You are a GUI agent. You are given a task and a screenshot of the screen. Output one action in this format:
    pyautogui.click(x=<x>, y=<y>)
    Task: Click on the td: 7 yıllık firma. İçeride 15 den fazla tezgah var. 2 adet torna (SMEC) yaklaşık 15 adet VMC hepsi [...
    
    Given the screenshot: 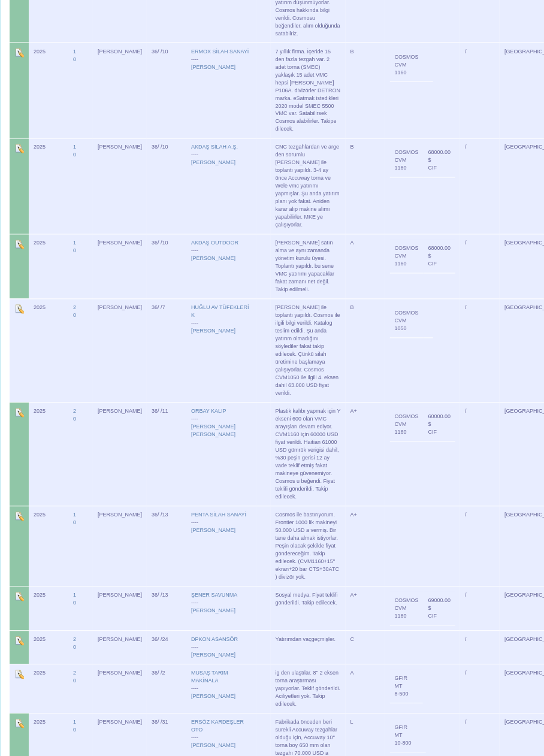 What is the action you would take?
    pyautogui.click(x=308, y=90)
    